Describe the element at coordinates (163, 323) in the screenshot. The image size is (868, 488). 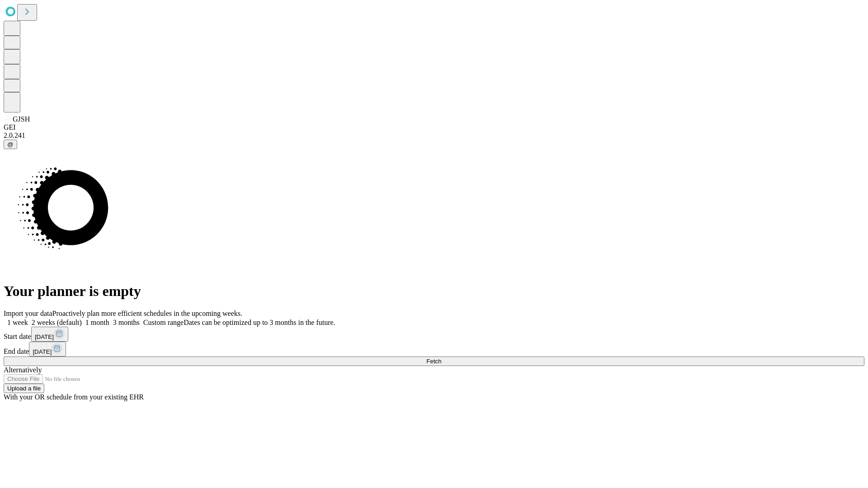
I see `span: Custom range` at that location.